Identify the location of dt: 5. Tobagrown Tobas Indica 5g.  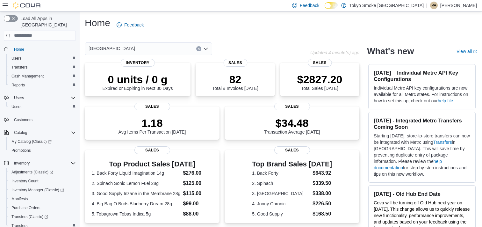
(136, 214).